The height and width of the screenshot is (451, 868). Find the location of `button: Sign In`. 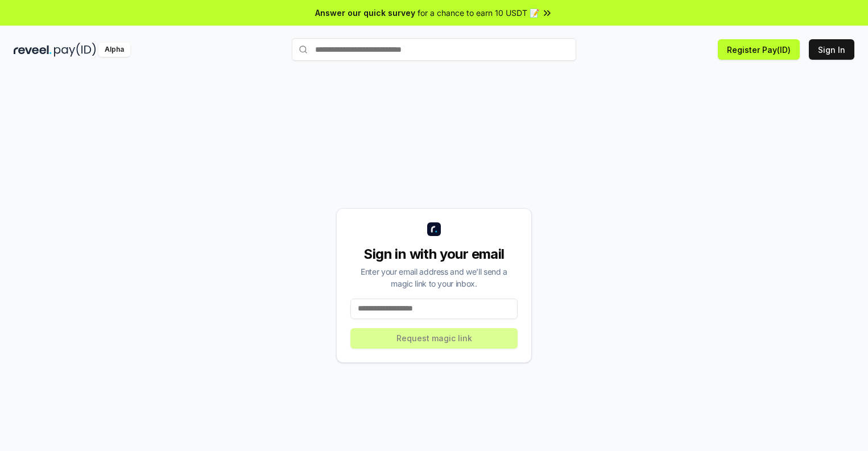

button: Sign In is located at coordinates (832, 49).